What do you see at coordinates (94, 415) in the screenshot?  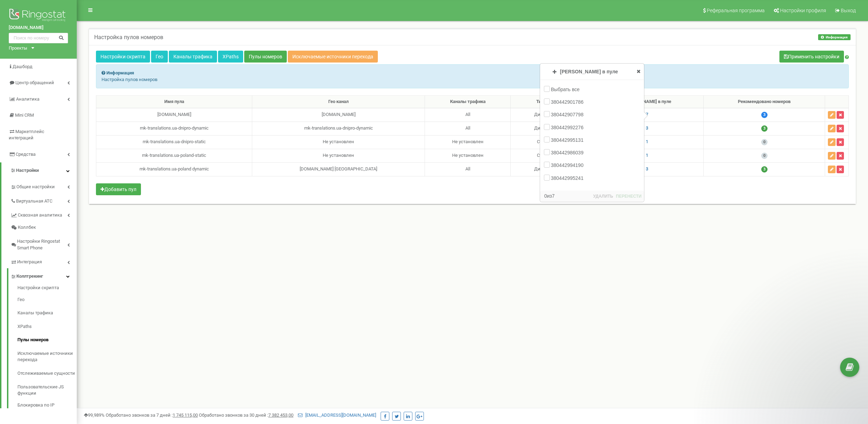 I see `span: 99,989%` at bounding box center [94, 415].